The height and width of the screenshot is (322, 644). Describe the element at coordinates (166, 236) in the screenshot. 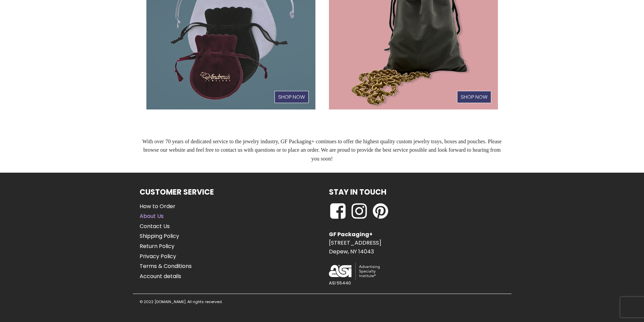

I see `a: Shipping Policy` at that location.